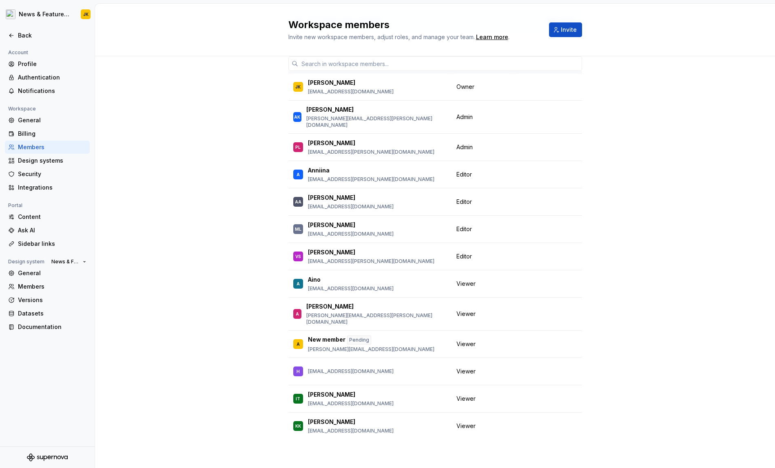 Image resolution: width=775 pixels, height=468 pixels. Describe the element at coordinates (47, 188) in the screenshot. I see `a: Integrations` at that location.